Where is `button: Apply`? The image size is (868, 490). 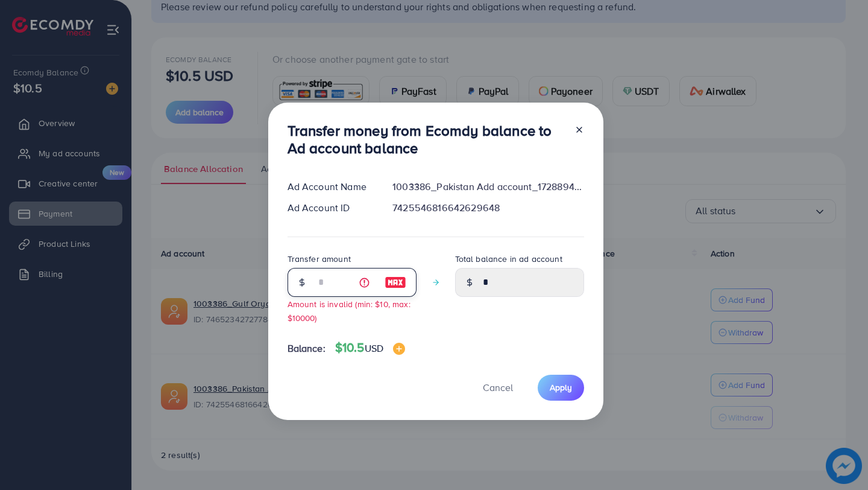 button: Apply is located at coordinates (561, 387).